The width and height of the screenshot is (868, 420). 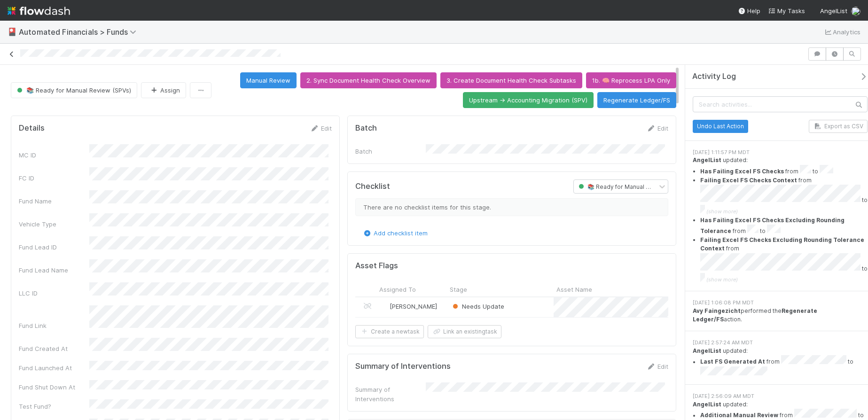 I want to click on div: There are no checklist items for this stage., so click(x=512, y=208).